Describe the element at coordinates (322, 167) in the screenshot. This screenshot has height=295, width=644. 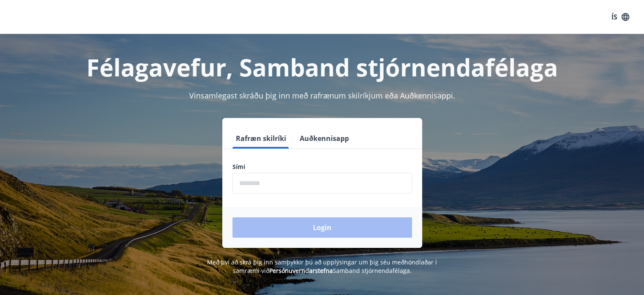
I see `label: Sími` at that location.